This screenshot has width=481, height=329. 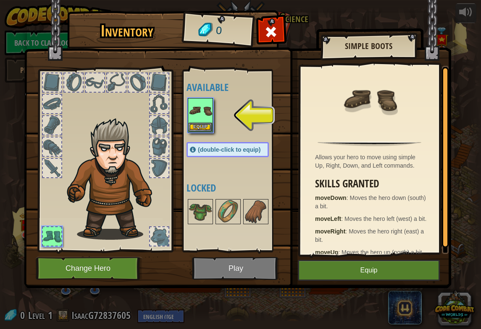 What do you see at coordinates (371, 184) in the screenshot?
I see `h3: Skills Granted` at bounding box center [371, 184].